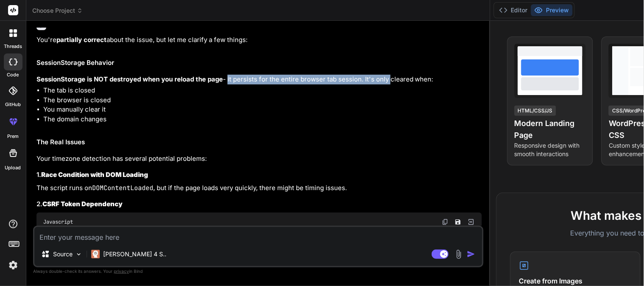 This screenshot has width=644, height=286. What do you see at coordinates (13, 75) in the screenshot?
I see `label: code` at bounding box center [13, 75].